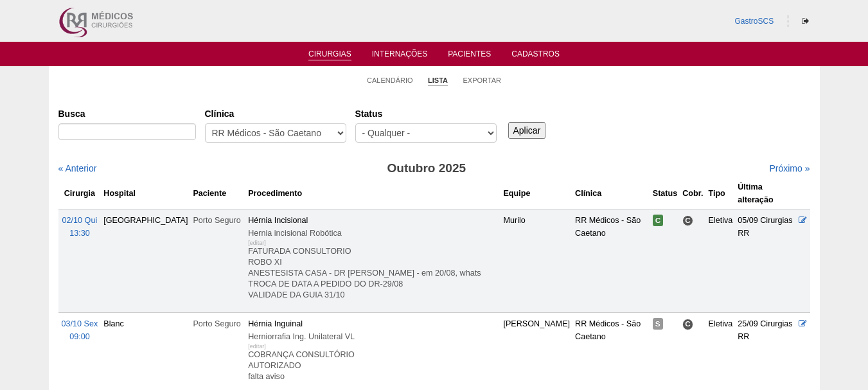 The height and width of the screenshot is (390, 868). What do you see at coordinates (373, 194) in the screenshot?
I see `th: Procedimento` at bounding box center [373, 194].